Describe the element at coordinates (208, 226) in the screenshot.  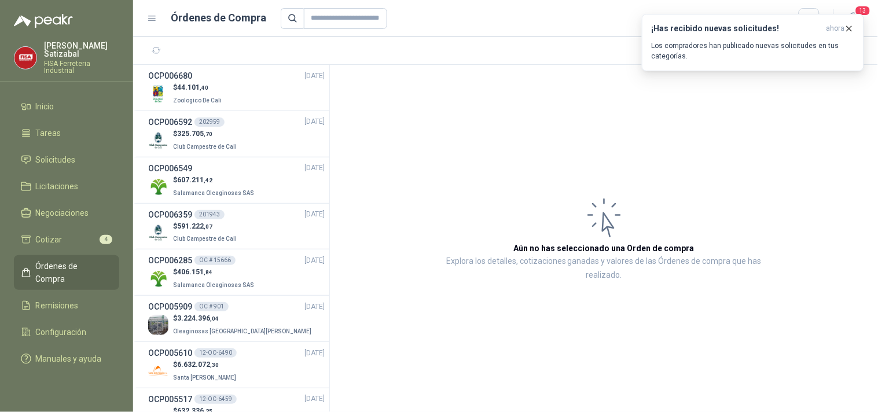
I see `span: ,07` at that location.